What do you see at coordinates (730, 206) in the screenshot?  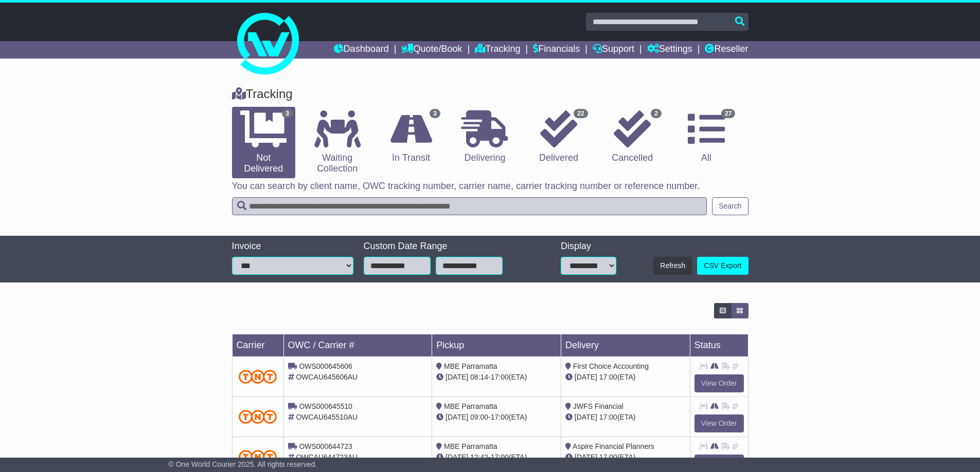 I see `button: Search` at bounding box center [730, 206].